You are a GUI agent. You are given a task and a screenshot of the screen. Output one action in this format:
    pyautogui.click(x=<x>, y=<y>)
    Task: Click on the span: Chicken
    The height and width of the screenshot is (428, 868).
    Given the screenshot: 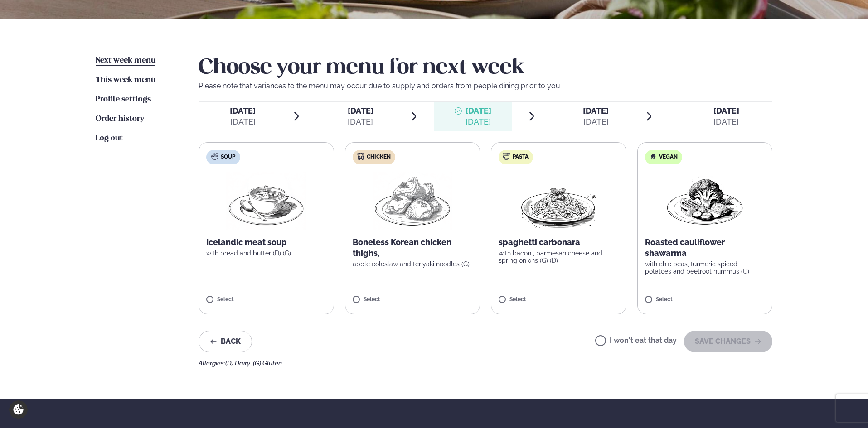 What is the action you would take?
    pyautogui.click(x=378, y=157)
    